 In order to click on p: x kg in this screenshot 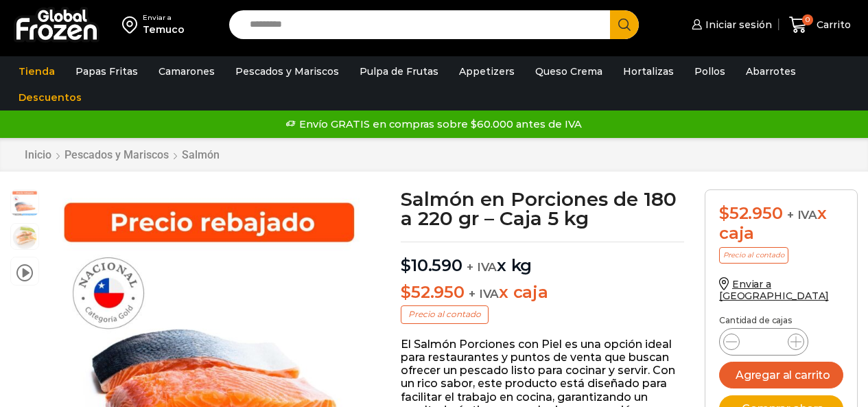, I will do `click(542, 258)`.